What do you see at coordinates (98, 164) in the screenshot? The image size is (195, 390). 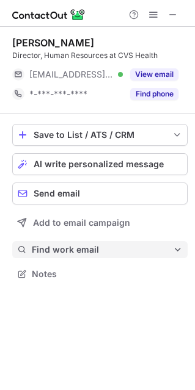 I see `span: AI write personalized message` at bounding box center [98, 164].